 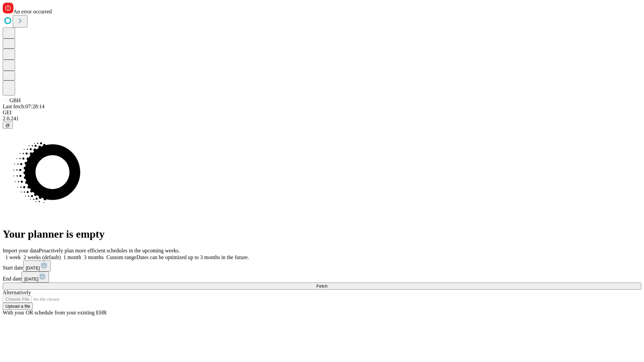 What do you see at coordinates (322, 277) in the screenshot?
I see `div: End date` at bounding box center [322, 277].